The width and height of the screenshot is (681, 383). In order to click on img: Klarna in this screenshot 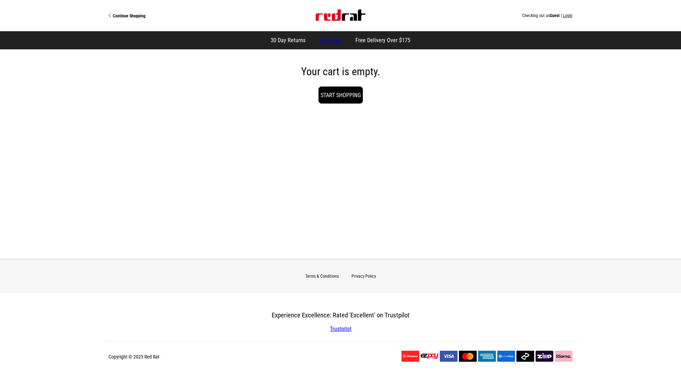, I will do `click(563, 356)`.